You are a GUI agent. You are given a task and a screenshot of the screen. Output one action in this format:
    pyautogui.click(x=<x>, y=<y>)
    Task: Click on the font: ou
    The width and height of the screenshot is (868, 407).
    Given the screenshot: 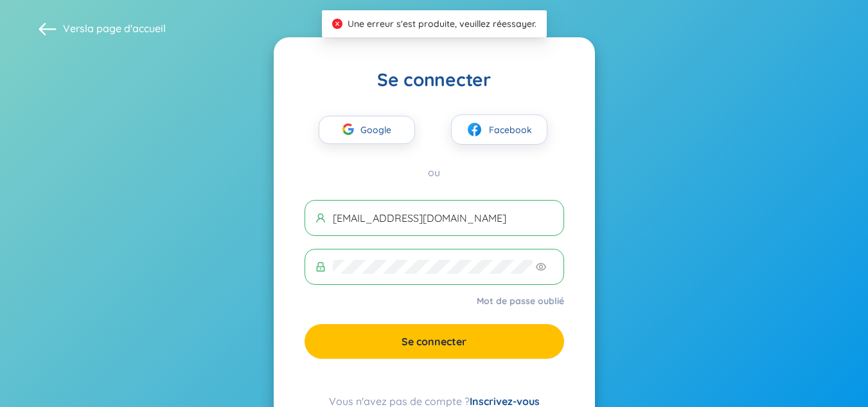 What is the action you would take?
    pyautogui.click(x=434, y=172)
    